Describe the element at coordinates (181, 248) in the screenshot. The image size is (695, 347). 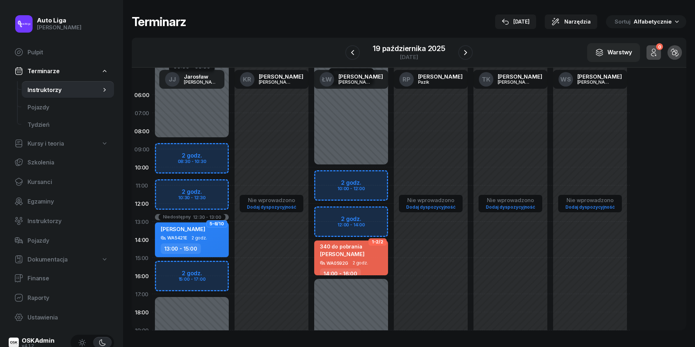
I see `div: 13:00 - 15:00` at that location.